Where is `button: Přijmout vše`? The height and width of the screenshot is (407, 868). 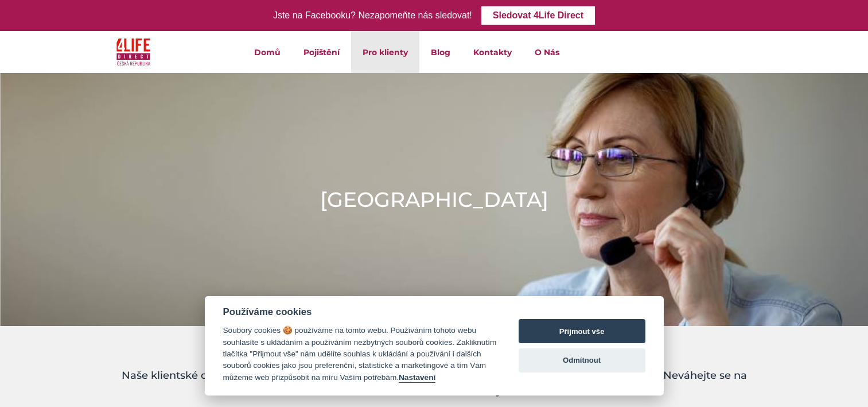 button: Přijmout vše is located at coordinates (582, 331).